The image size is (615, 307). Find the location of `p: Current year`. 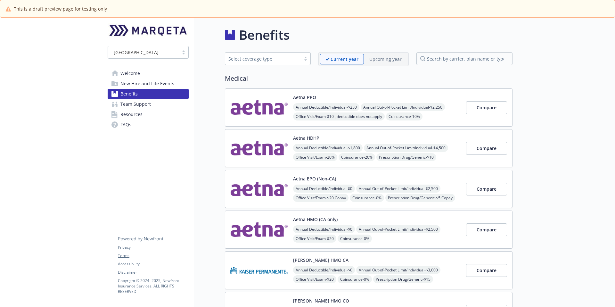

p: Current year is located at coordinates (344, 59).